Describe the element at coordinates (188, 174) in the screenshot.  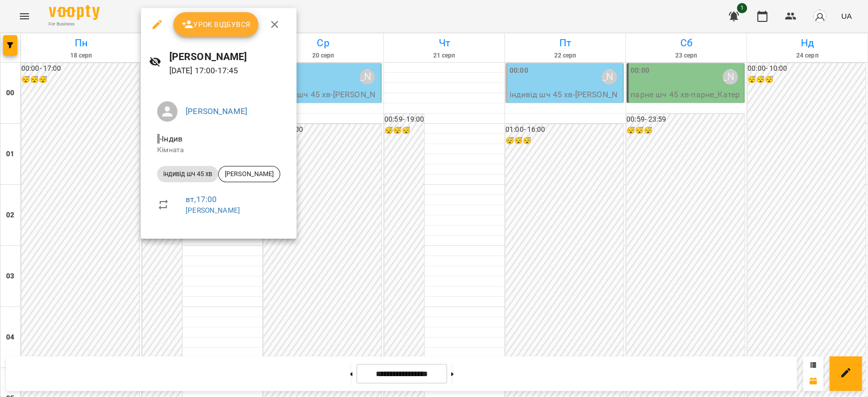
I see `span: індивід шч 45 хв` at that location.